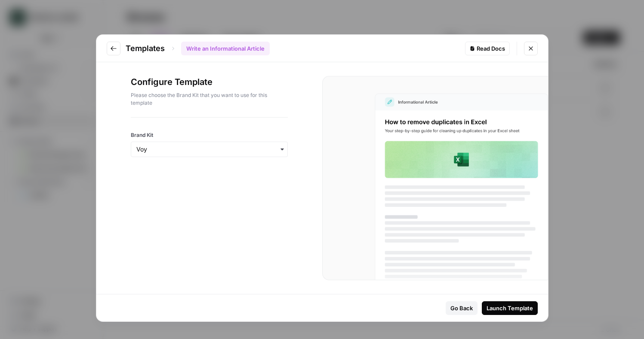 The image size is (644, 339). Describe the element at coordinates (487, 48) in the screenshot. I see `div: Read Docs` at that location.